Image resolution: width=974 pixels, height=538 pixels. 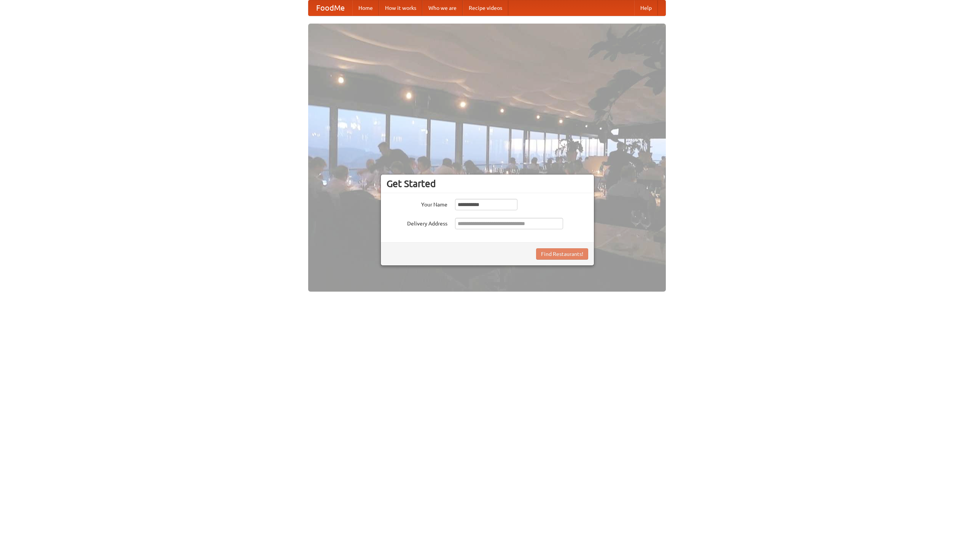 What do you see at coordinates (366, 8) in the screenshot?
I see `a: Home` at bounding box center [366, 8].